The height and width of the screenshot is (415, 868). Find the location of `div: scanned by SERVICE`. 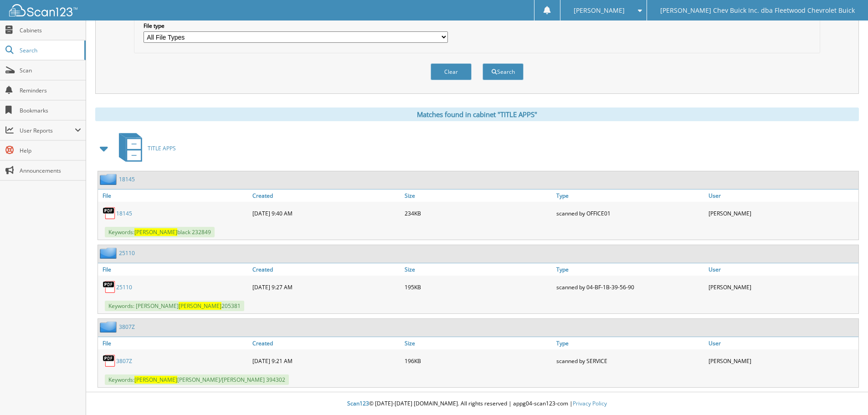

div: scanned by SERVICE is located at coordinates (630, 361).